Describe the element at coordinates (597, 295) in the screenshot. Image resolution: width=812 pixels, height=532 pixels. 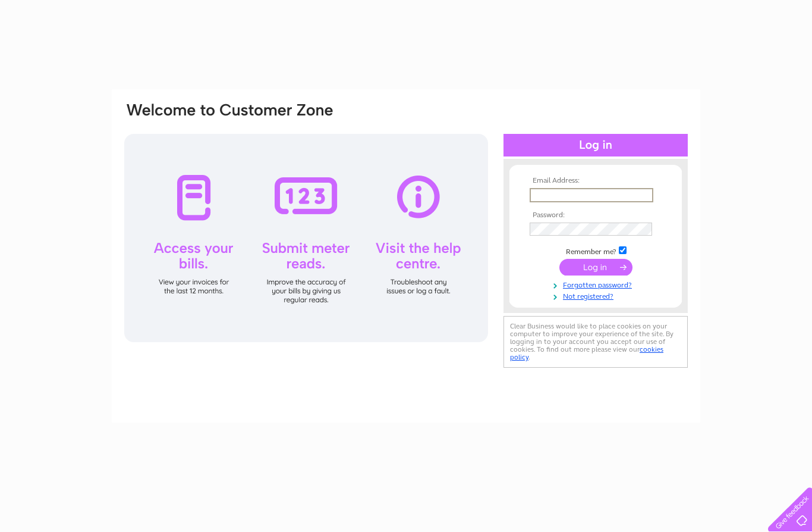
I see `a: Not registered?` at that location.